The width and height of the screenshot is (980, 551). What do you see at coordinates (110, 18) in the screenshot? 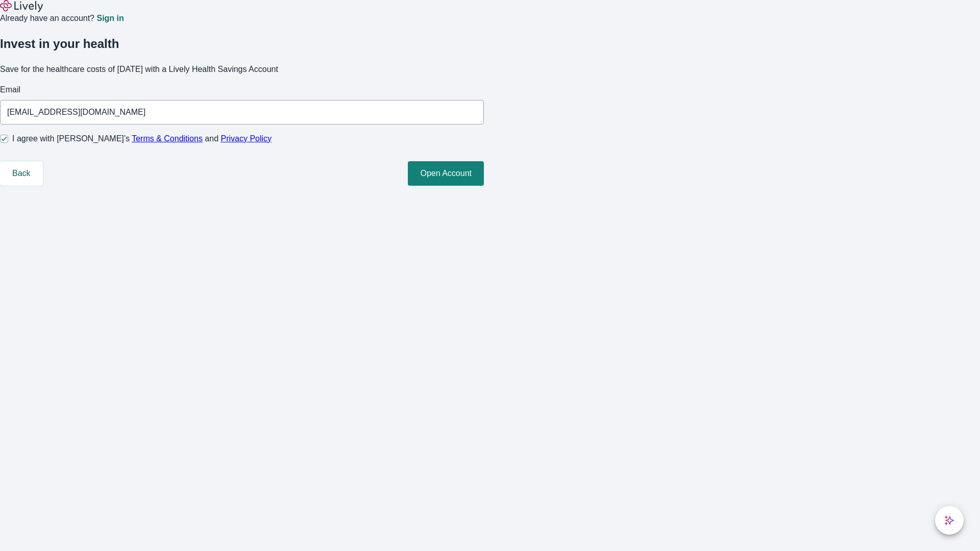
I see `a: Sign in` at bounding box center [110, 18].